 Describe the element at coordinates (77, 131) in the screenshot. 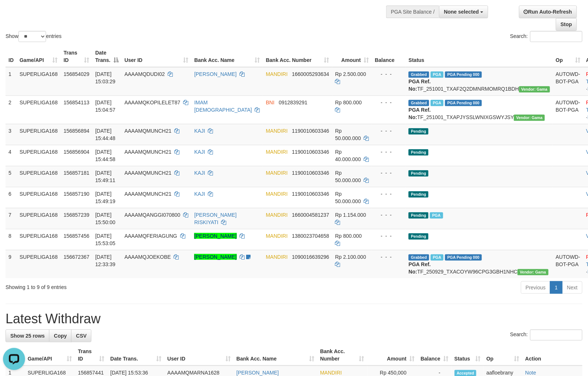

I see `span: 156856894` at that location.